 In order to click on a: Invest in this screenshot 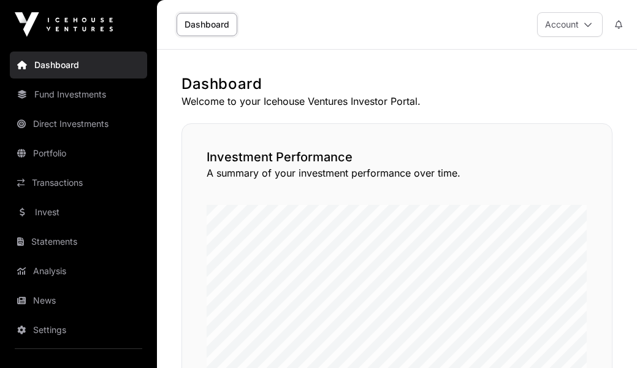, I will do `click(78, 212)`.